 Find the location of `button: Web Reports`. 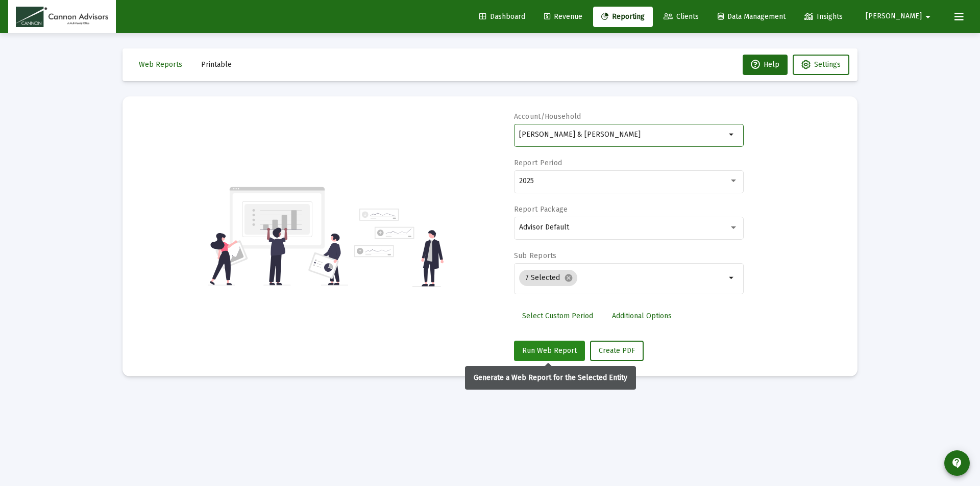

button: Web Reports is located at coordinates (160, 65).